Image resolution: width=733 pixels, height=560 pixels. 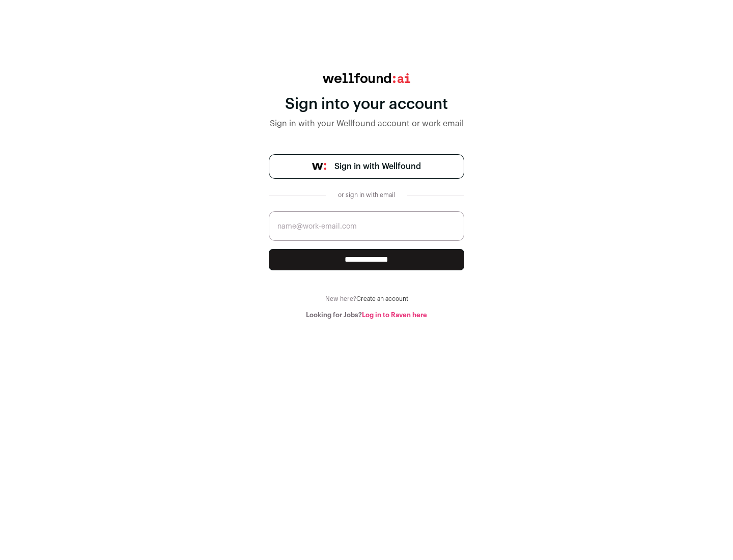 What do you see at coordinates (366, 299) in the screenshot?
I see `div: New here?` at bounding box center [366, 299].